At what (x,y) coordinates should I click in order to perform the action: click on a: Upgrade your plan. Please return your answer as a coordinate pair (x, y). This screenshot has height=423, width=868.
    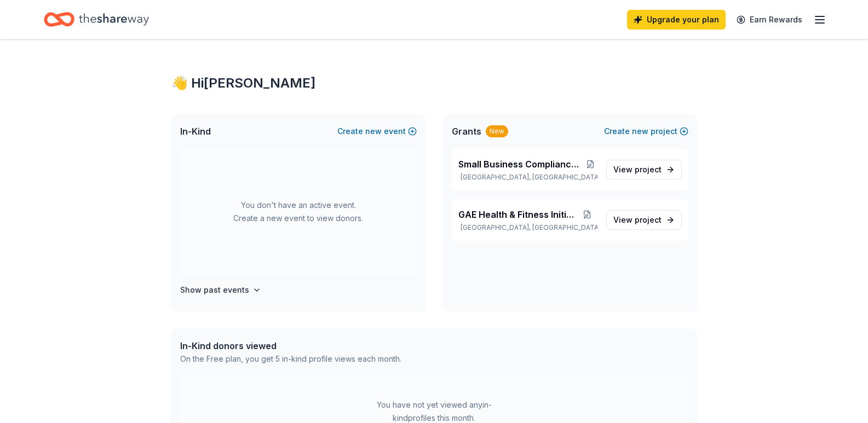
    Looking at the image, I should click on (676, 20).